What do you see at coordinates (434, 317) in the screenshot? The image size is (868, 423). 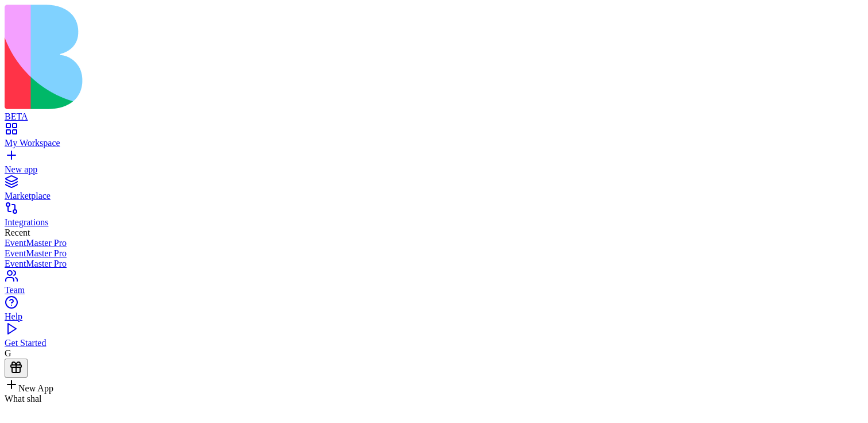 I see `div: Help` at bounding box center [434, 317].